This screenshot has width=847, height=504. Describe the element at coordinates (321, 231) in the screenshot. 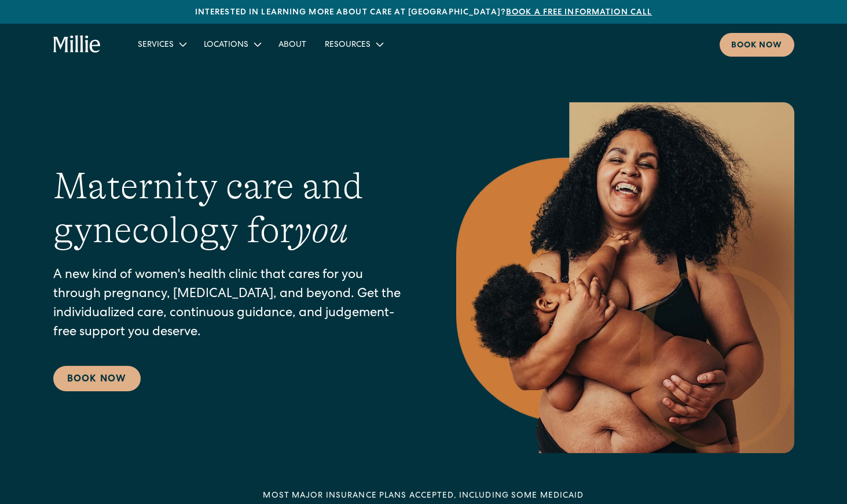

I see `em: you` at that location.